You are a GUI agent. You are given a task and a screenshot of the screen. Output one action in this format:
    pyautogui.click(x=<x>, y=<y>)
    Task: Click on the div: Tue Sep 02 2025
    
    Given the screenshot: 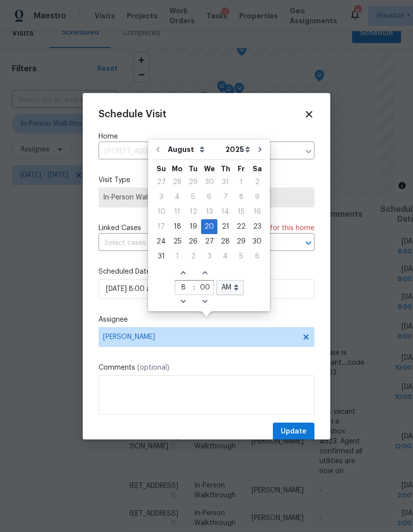 What is the action you would take?
    pyautogui.click(x=193, y=256)
    